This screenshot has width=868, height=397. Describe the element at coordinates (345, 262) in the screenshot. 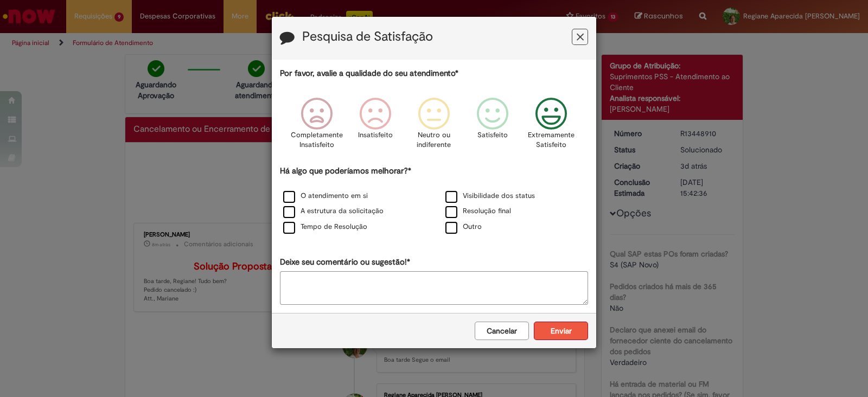

I see `label: Deixe seu comentário ou sugestão!*` at that location.